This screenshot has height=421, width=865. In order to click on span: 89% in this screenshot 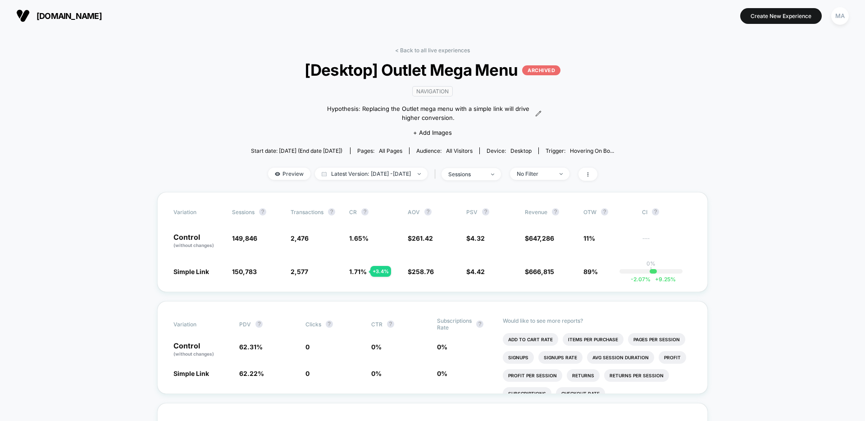, I will do `click(591, 271)`.